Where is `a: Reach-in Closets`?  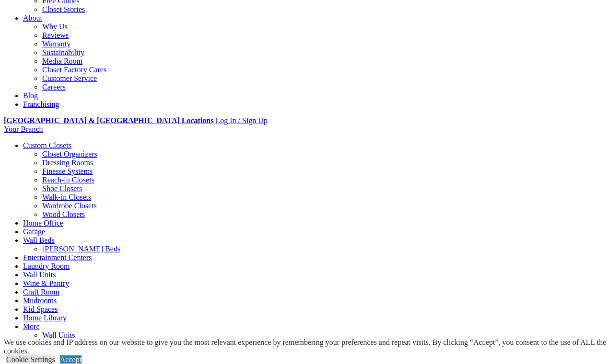 a: Reach-in Closets is located at coordinates (68, 179).